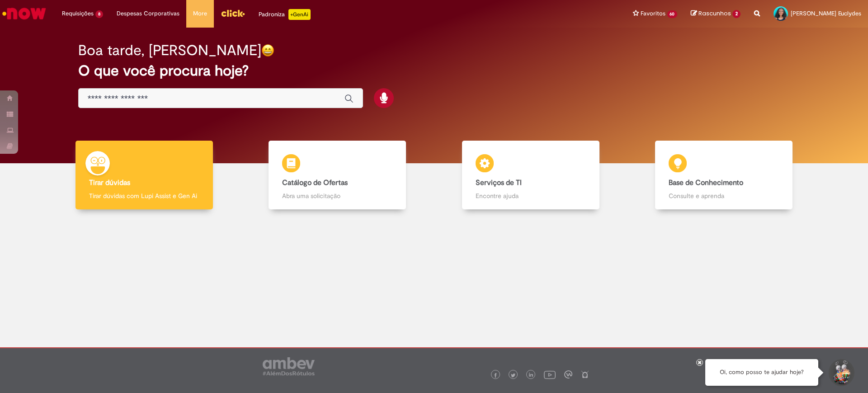 The image size is (868, 393). I want to click on a: Rascunhos, so click(715, 14).